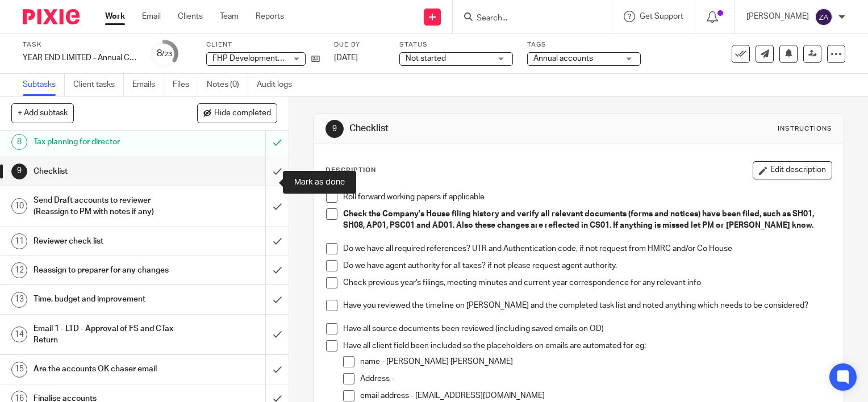 The image size is (868, 402). Describe the element at coordinates (526, 19) in the screenshot. I see `input: Search` at that location.